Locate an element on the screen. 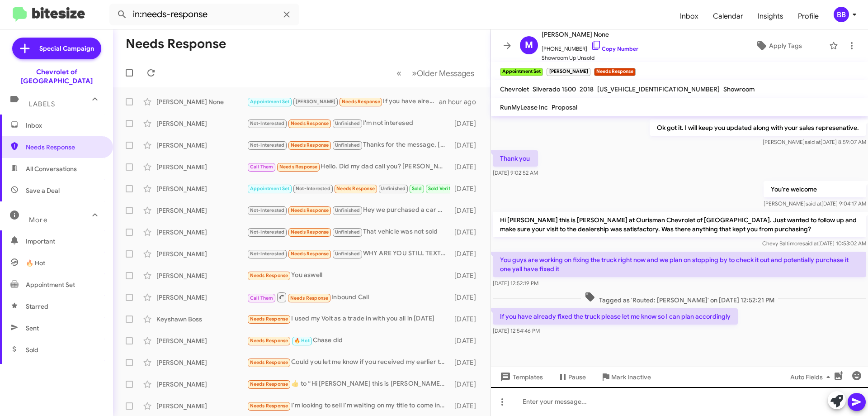 The width and height of the screenshot is (868, 416). button: Pause is located at coordinates (571, 377).